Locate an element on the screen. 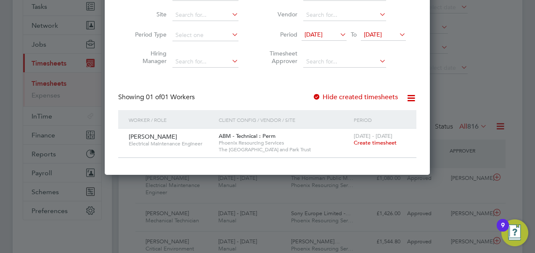  div: Period is located at coordinates (380, 120).